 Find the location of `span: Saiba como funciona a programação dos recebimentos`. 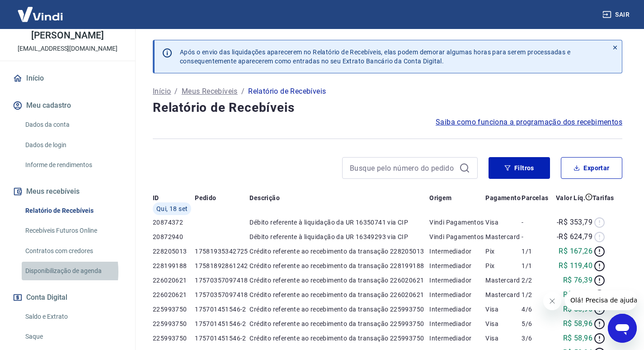

span: Saiba como funciona a programação dos recebimentos is located at coordinates (529, 122).